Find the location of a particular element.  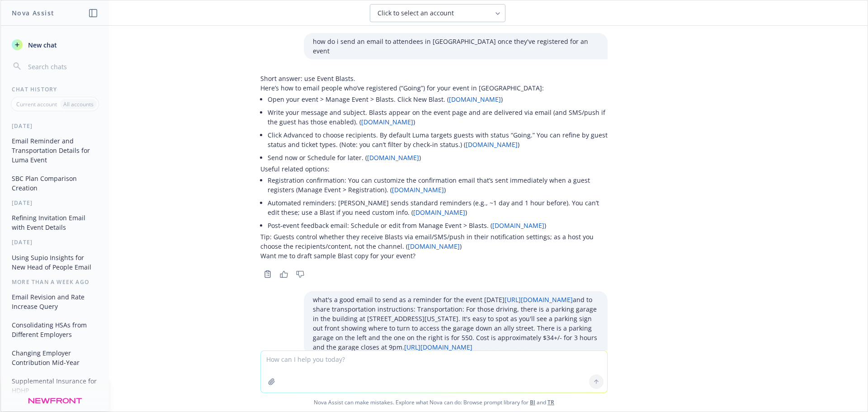

button: Supplemental Insurance for HDHP is located at coordinates (55, 386).